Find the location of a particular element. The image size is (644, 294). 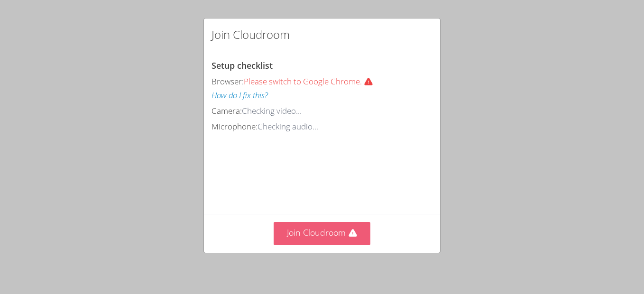

h2: Join Cloudroom is located at coordinates (251, 35).